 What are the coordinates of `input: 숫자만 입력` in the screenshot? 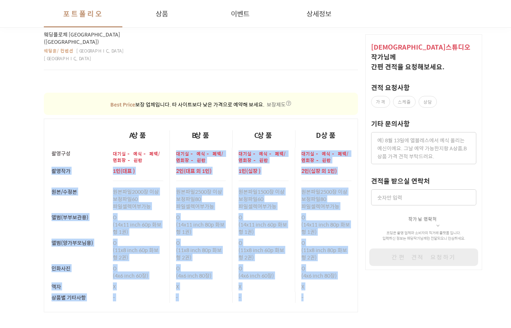 It's located at (424, 198).